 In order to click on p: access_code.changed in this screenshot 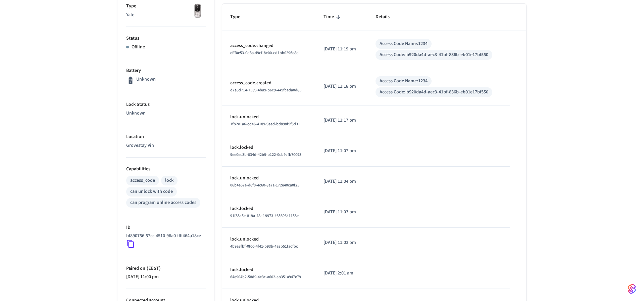, I will do `click(269, 46)`.